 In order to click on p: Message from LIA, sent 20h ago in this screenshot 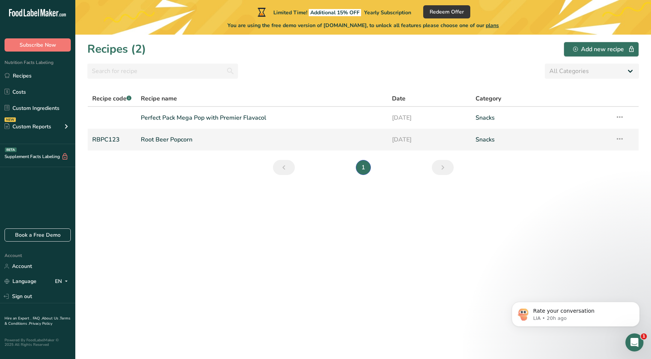, I will do `click(81, 32)`.